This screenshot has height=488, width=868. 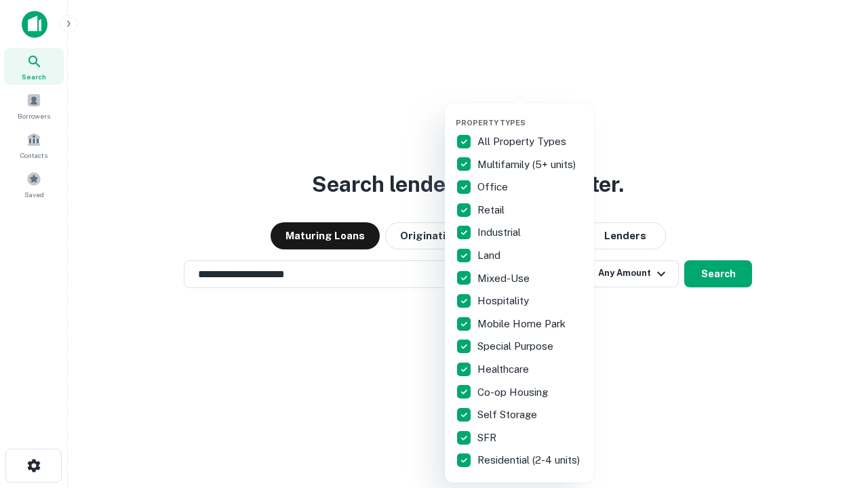 What do you see at coordinates (501, 233) in the screenshot?
I see `p: Industrial` at bounding box center [501, 233].